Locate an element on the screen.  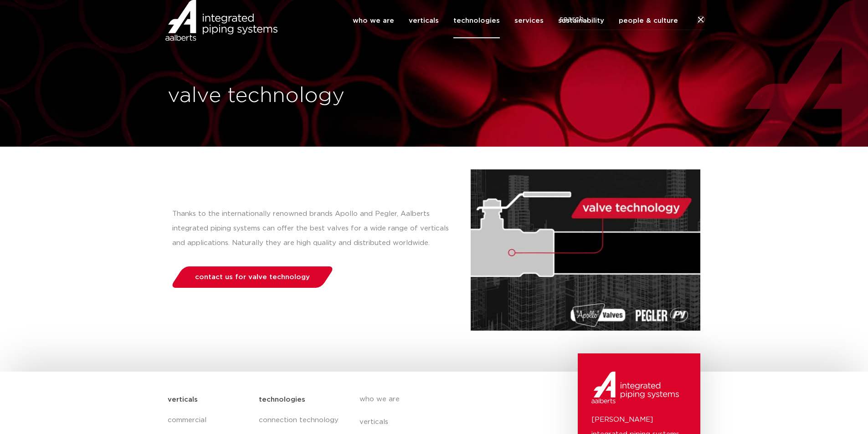
nav: Menu is located at coordinates (515, 20).